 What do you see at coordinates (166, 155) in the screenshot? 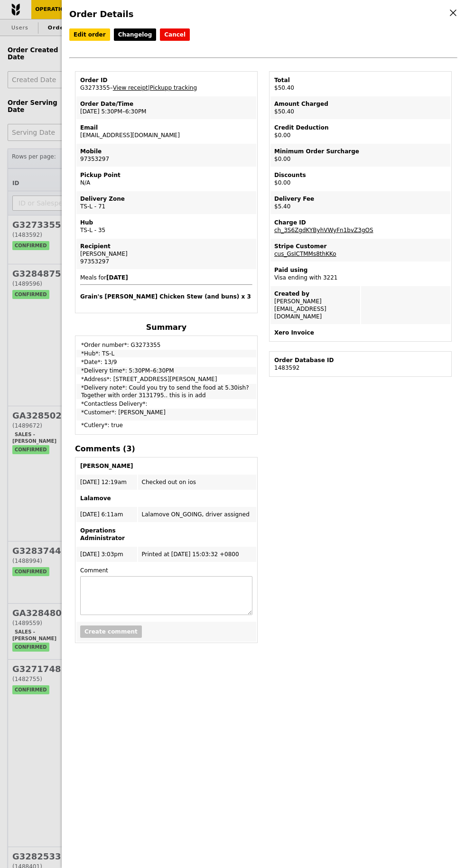
I see `td: 97353297` at bounding box center [166, 155].